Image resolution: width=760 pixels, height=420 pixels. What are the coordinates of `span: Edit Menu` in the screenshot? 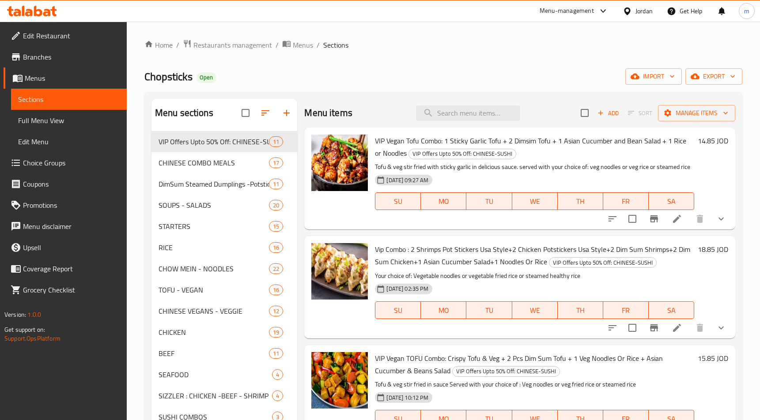 It's located at (69, 142).